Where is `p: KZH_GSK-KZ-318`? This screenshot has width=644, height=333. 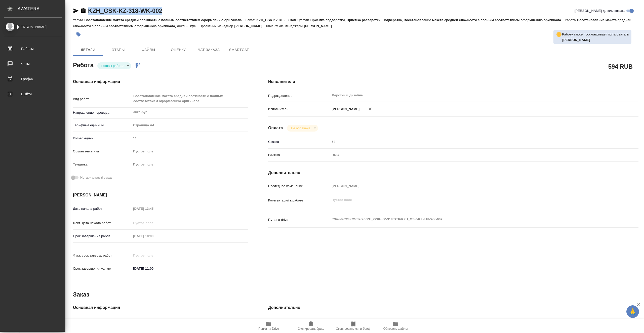 p: KZH_GSK-KZ-318 is located at coordinates (272, 20).